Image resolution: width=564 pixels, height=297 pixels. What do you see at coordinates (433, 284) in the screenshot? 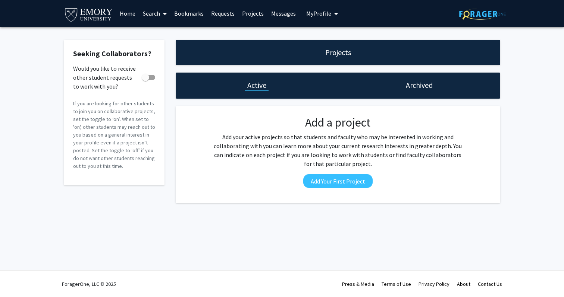
I see `a: Privacy Policy` at bounding box center [433, 284].